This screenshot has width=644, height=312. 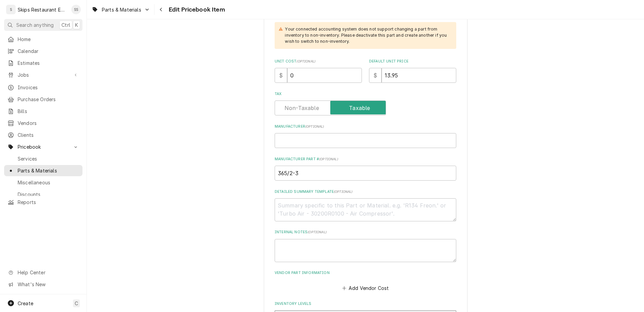 I want to click on span: Purchase Orders, so click(x=48, y=99).